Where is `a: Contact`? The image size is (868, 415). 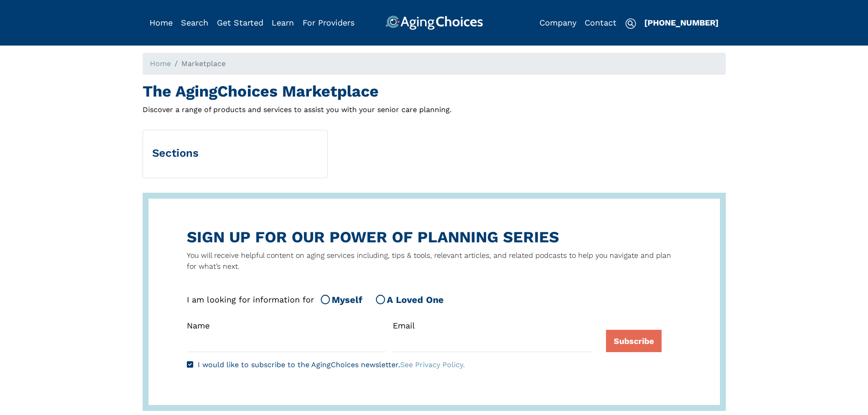 a: Contact is located at coordinates (600, 22).